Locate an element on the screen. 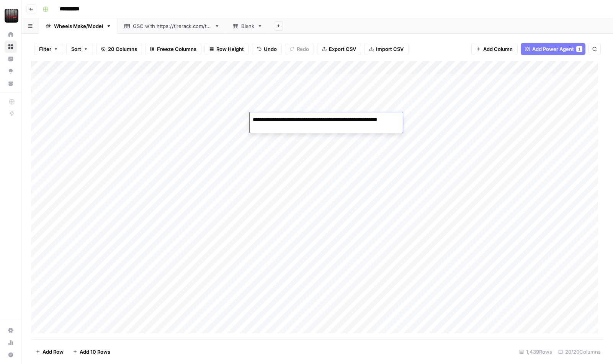  div: Wheels Make/Model is located at coordinates (78, 26).